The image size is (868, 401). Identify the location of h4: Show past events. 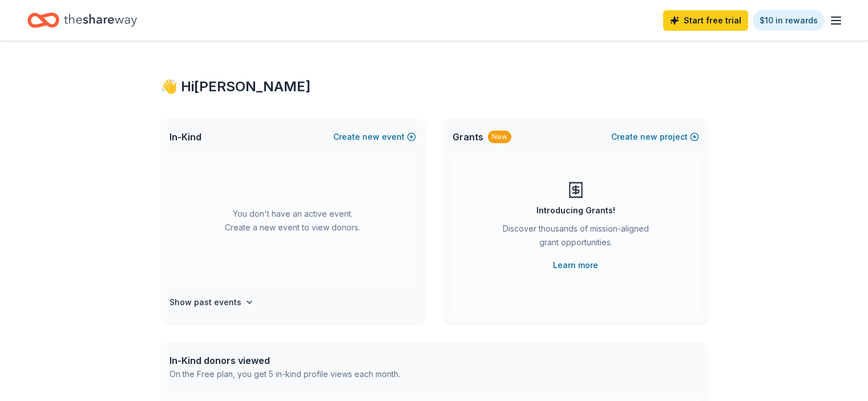
(206, 302).